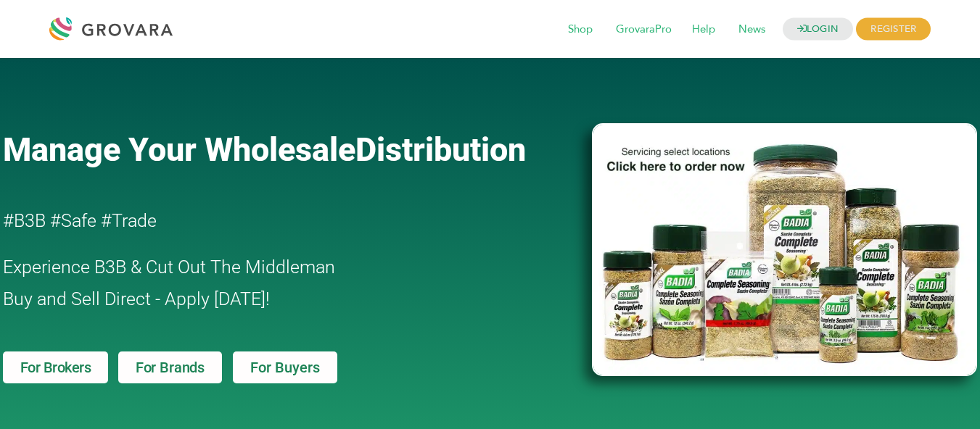 This screenshot has height=429, width=980. What do you see at coordinates (703, 29) in the screenshot?
I see `span: Help` at bounding box center [703, 29].